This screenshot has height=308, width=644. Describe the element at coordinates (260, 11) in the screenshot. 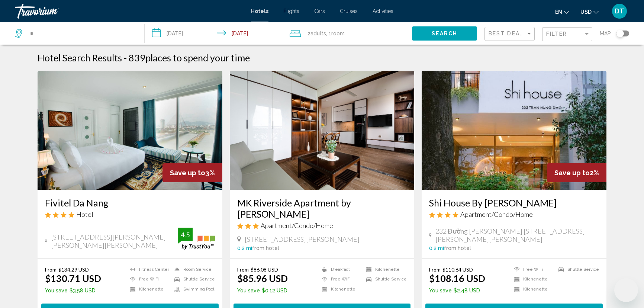

I see `span: Hotels` at that location.